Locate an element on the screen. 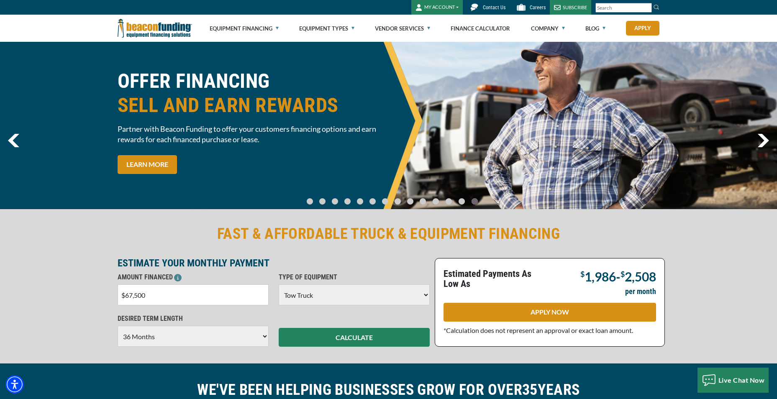 The height and width of the screenshot is (399, 777). span: Careers is located at coordinates (538, 8).